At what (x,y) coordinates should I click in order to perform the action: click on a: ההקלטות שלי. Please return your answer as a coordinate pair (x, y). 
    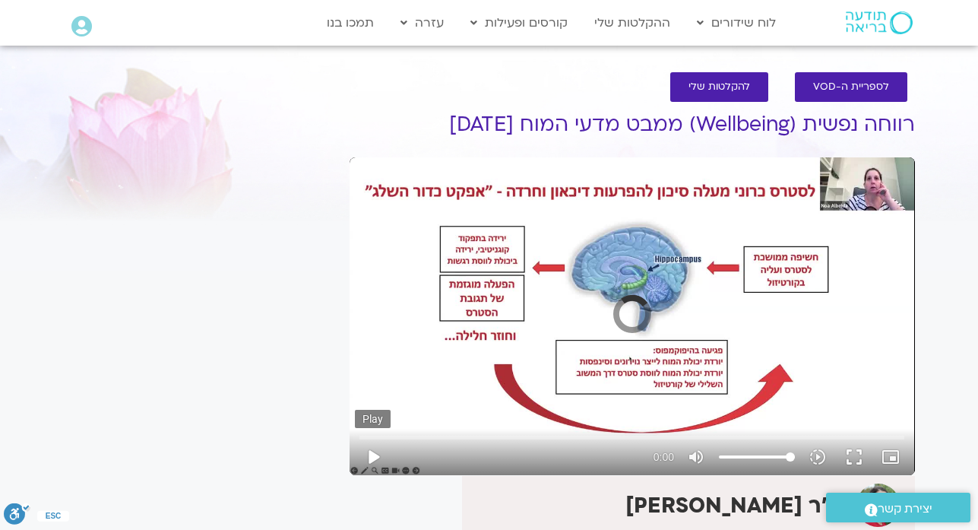
    Looking at the image, I should click on (632, 23).